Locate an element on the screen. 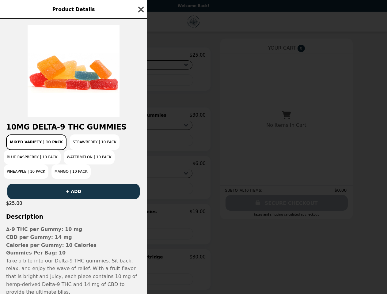  button: Strawberry | 10 Pack is located at coordinates (94, 142).